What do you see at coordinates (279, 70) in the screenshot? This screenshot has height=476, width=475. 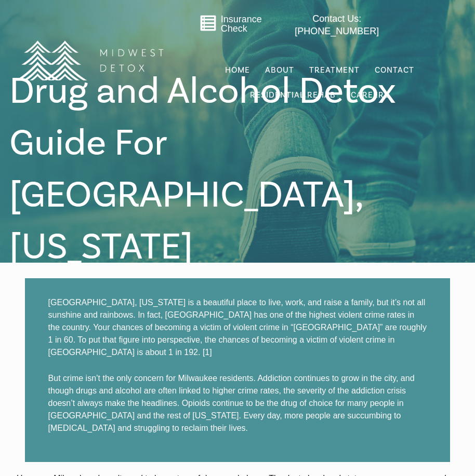 I see `a: About` at bounding box center [279, 70].